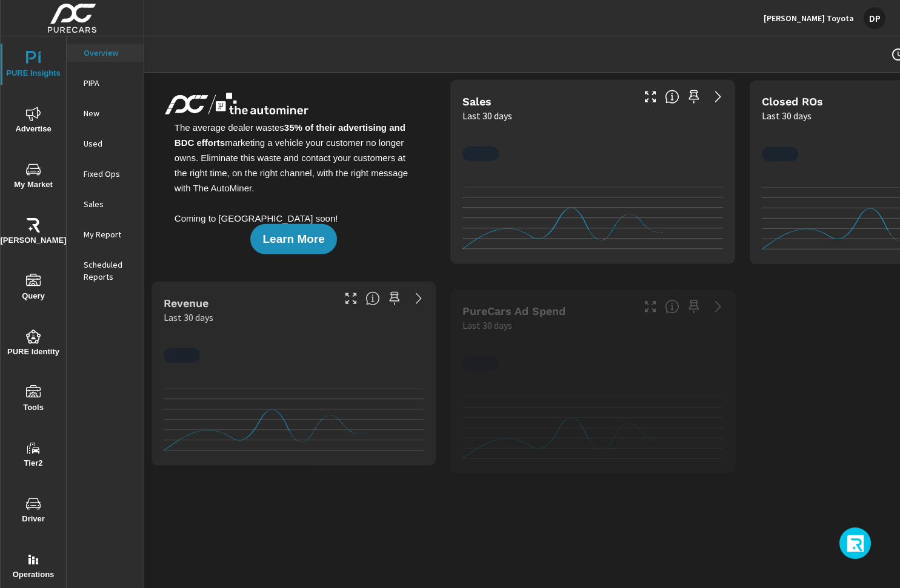  I want to click on span: Learn More, so click(293, 239).